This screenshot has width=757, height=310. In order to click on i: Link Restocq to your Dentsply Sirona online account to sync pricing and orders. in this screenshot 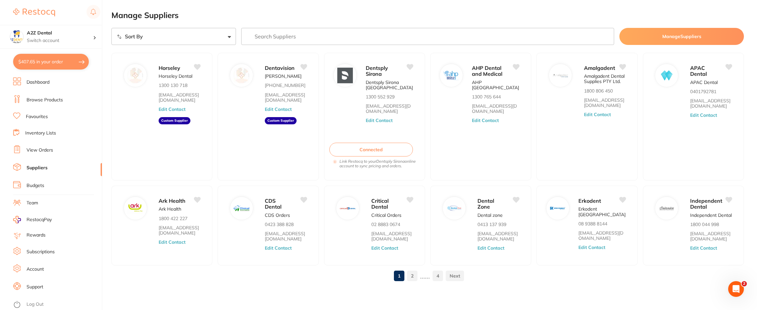, I will do `click(378, 164)`.